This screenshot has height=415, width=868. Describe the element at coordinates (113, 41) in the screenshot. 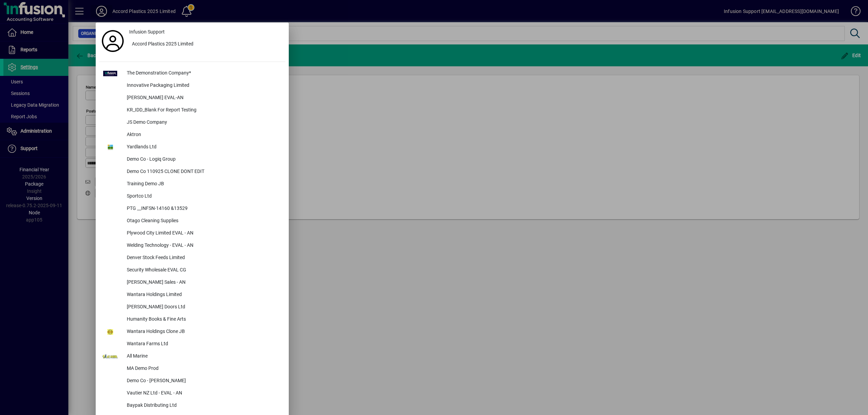

I see `a: Profile` at that location.